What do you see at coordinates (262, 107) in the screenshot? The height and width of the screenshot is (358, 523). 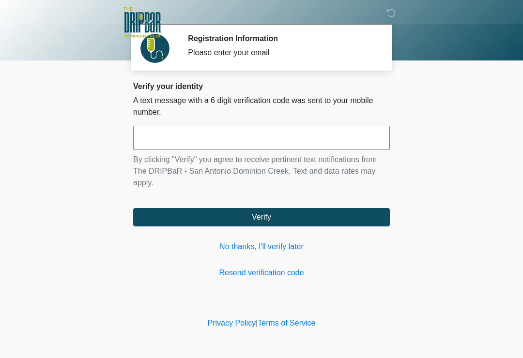 I see `p: A text message with a 6 digit verification code was sent to your mobile number.` at bounding box center [262, 107].